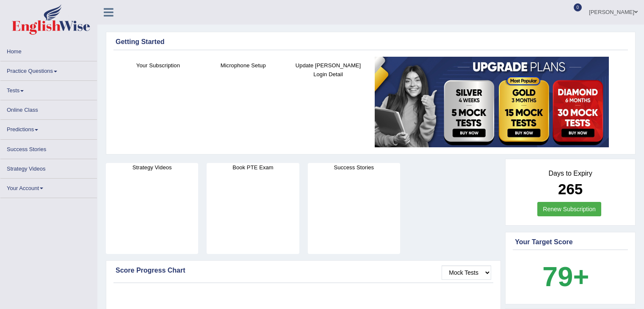 This screenshot has width=644, height=309. What do you see at coordinates (49, 148) in the screenshot?
I see `a: Success Stories` at bounding box center [49, 148].